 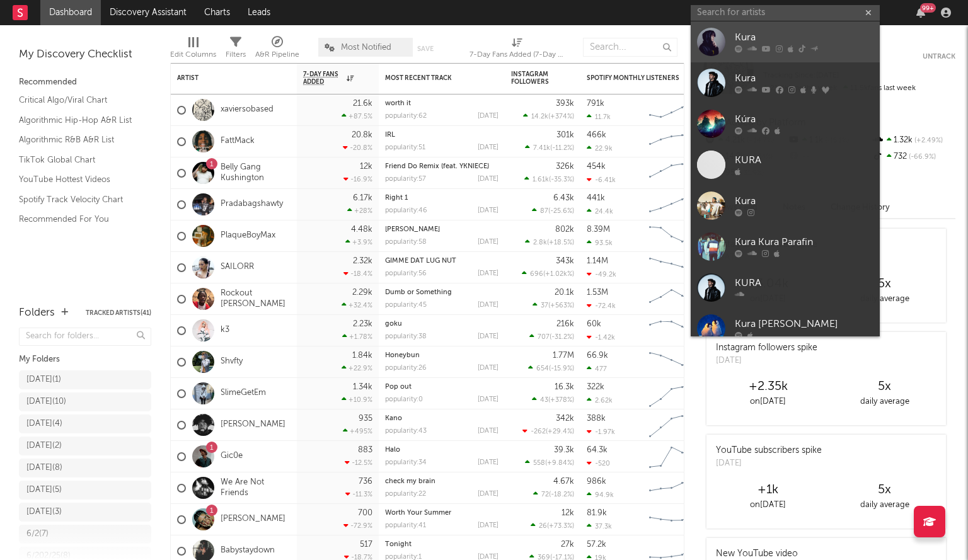 I want to click on a: SAILORR, so click(x=237, y=268).